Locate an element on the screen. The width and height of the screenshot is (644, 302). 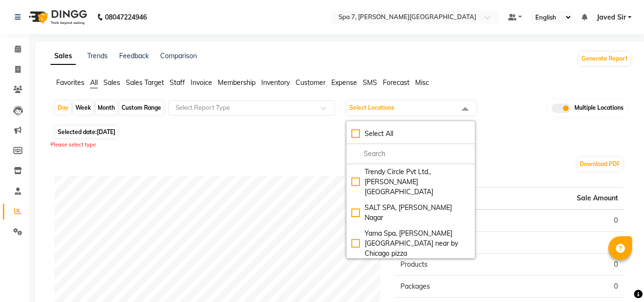
span: Misc is located at coordinates (422, 83).